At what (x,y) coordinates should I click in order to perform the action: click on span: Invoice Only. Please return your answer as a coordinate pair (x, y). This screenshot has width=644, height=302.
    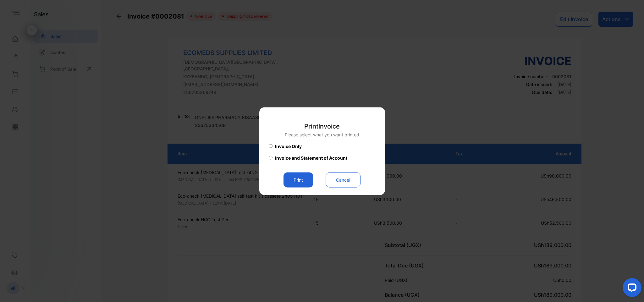
    Looking at the image, I should click on (288, 146).